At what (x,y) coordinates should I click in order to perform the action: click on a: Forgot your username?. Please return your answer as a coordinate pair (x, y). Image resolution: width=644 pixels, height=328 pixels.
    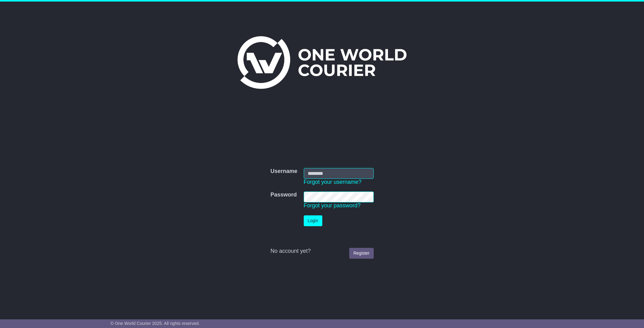
    Looking at the image, I should click on (333, 182).